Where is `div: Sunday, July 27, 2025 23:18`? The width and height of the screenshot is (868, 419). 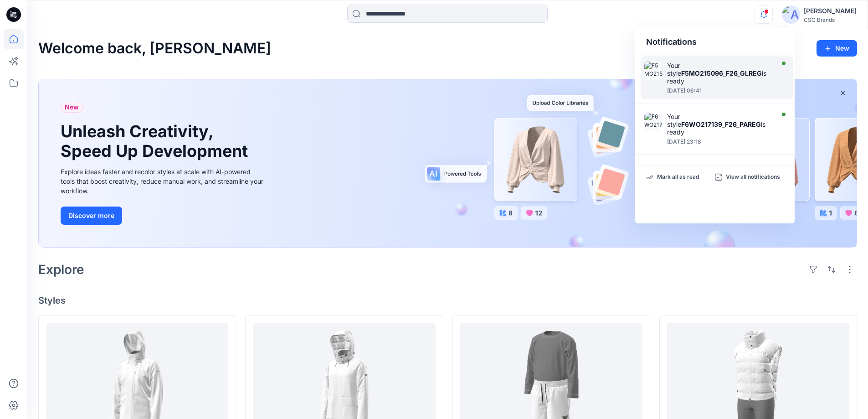
div: Sunday, July 27, 2025 23:18 is located at coordinates (719, 142).